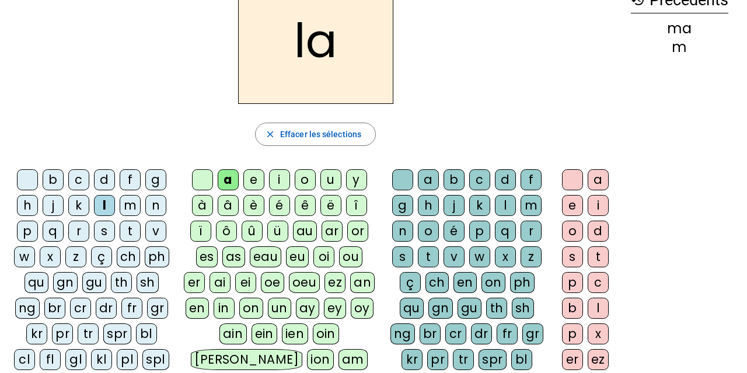 Image resolution: width=747 pixels, height=373 pixels. I want to click on div: h, so click(27, 205).